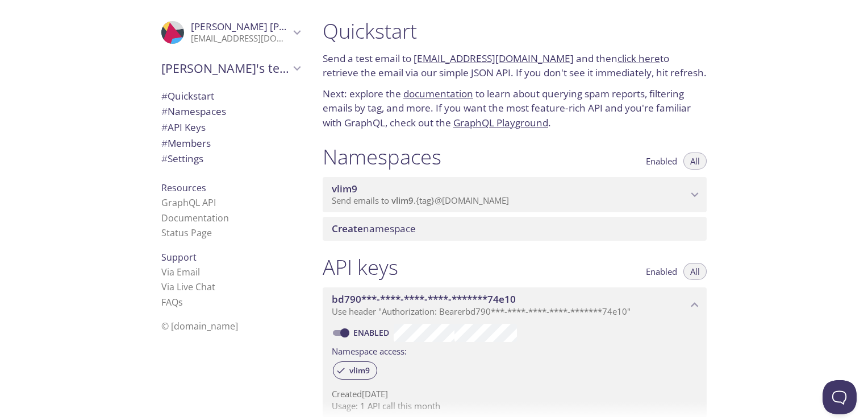 This screenshot has height=420, width=868. Describe the element at coordinates (382, 156) in the screenshot. I see `h1: Namespaces` at that location.